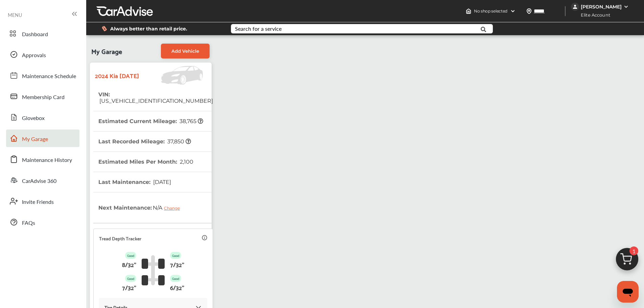 Image resolution: width=644 pixels, height=308 pixels. Describe the element at coordinates (529, 11) in the screenshot. I see `img: location_vector.a44bc228.svg` at that location.